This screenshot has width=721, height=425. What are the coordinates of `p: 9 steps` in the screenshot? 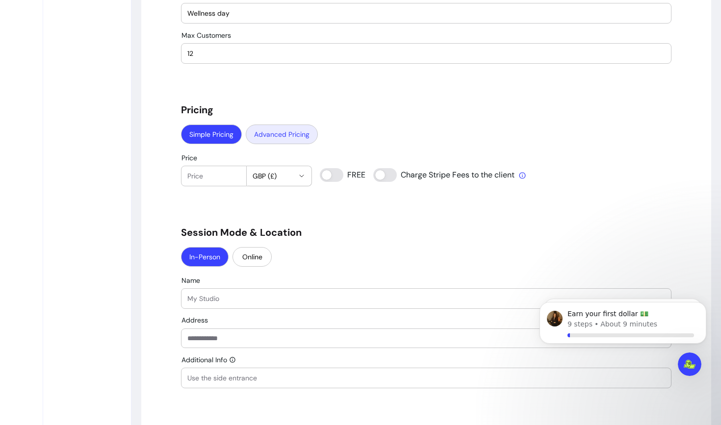 It's located at (55, 33).